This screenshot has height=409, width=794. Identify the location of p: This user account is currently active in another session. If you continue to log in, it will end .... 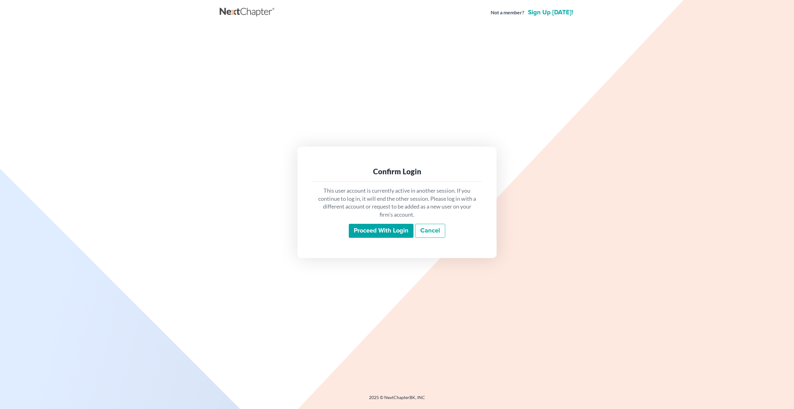
(397, 202).